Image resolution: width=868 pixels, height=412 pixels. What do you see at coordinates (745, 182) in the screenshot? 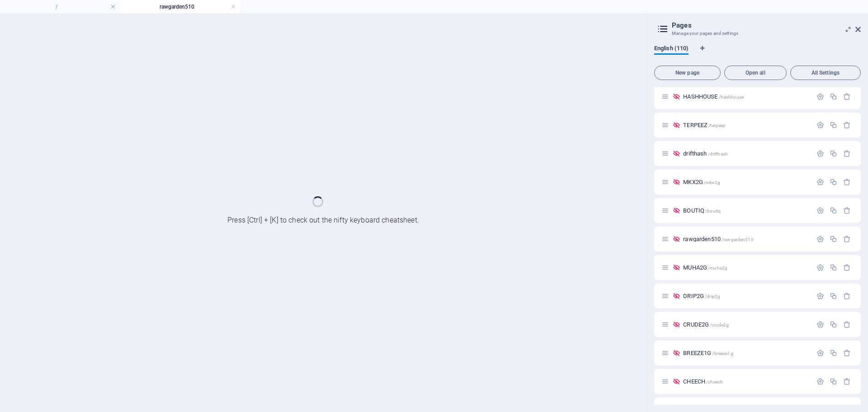
I see `div: MKX2G/mkx2g` at bounding box center [745, 182].